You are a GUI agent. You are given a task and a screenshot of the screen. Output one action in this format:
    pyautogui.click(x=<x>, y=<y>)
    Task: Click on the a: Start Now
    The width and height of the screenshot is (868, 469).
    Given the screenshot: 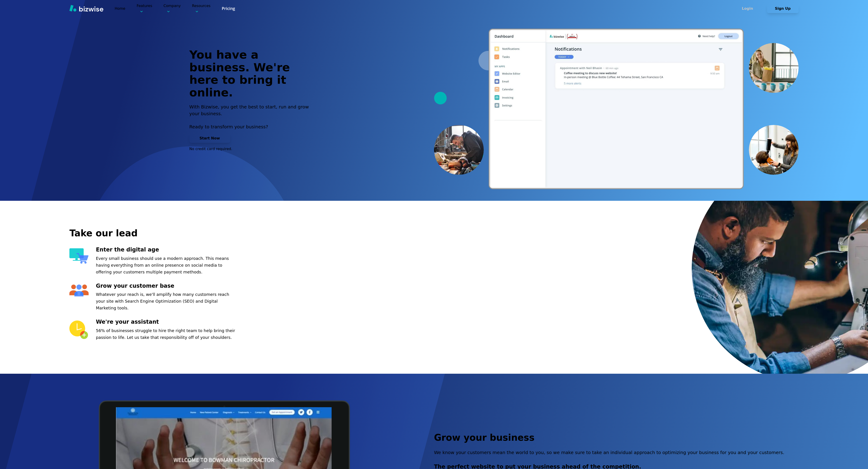 What is the action you would take?
    pyautogui.click(x=210, y=138)
    